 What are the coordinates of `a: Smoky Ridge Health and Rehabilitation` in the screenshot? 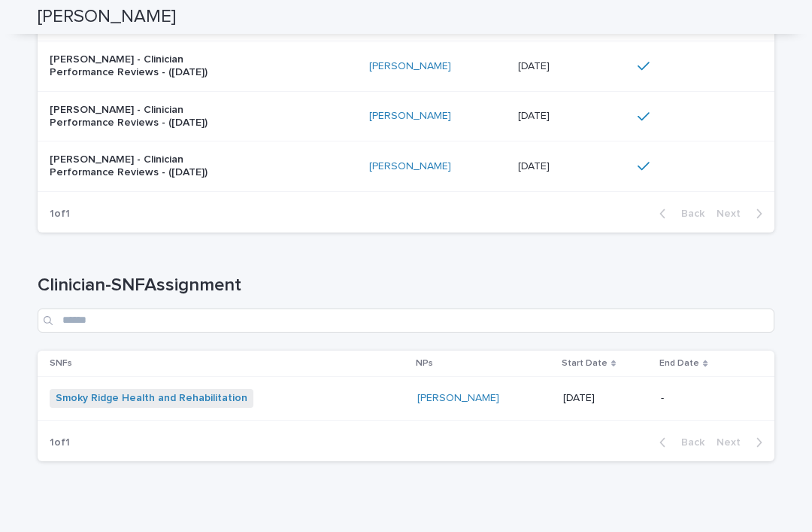 It's located at (151, 398).